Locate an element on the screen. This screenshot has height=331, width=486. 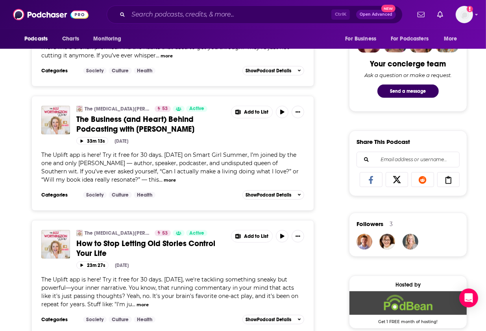
span: For Podcasters is located at coordinates (409, 39).